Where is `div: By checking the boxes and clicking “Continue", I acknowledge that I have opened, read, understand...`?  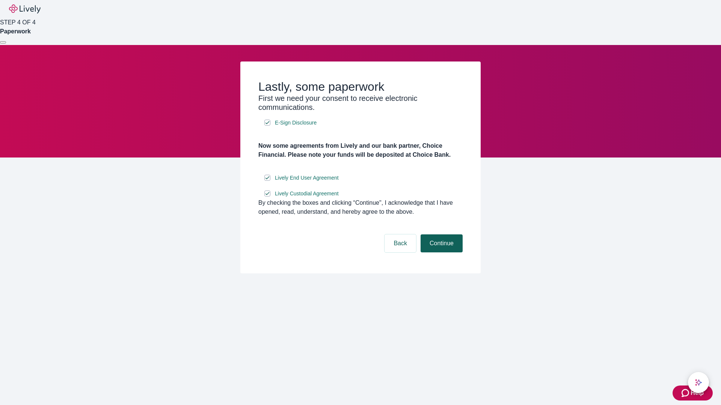 div: By checking the boxes and clicking “Continue", I acknowledge that I have opened, read, understand... is located at coordinates (360, 208).